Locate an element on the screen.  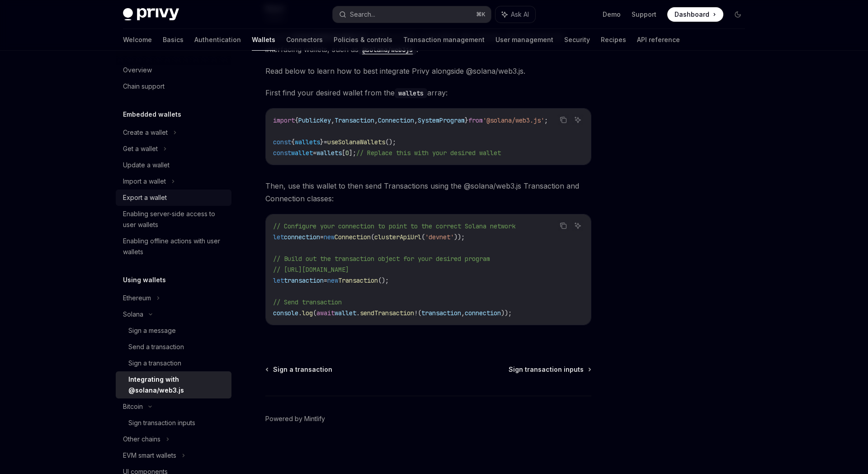
a: Integrating with @solana/web3.js is located at coordinates (174, 384).